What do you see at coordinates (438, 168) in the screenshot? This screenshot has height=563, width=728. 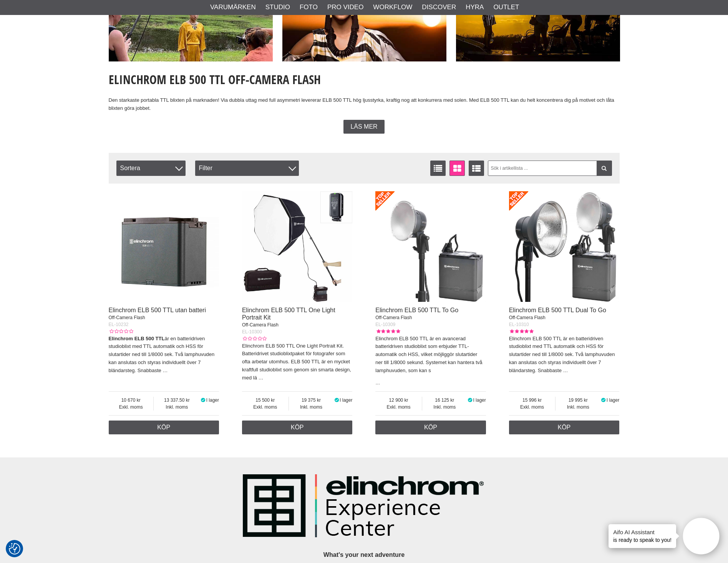 I see `a: Listvisning` at bounding box center [438, 168].